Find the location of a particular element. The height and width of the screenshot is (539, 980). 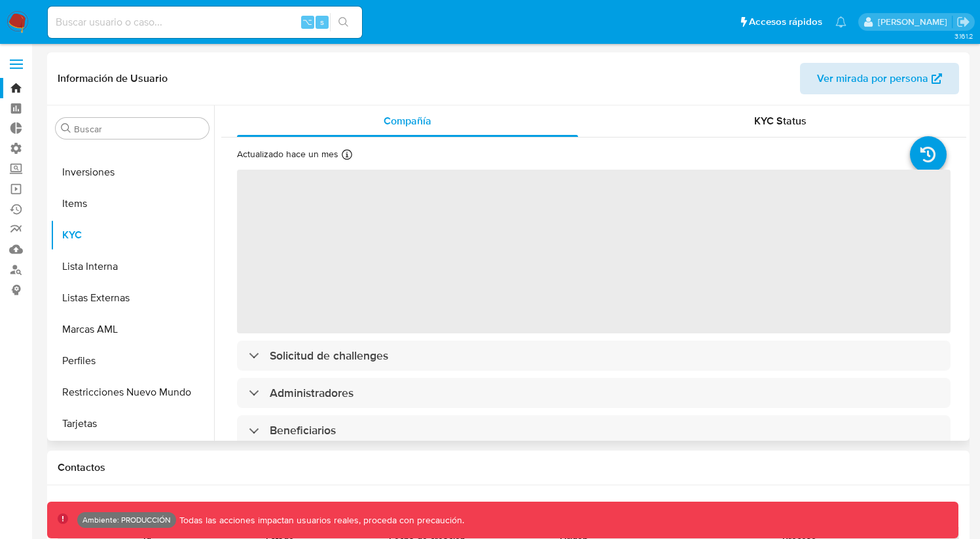

p: Ambiente: PRODUCCIÓN is located at coordinates (126, 520).